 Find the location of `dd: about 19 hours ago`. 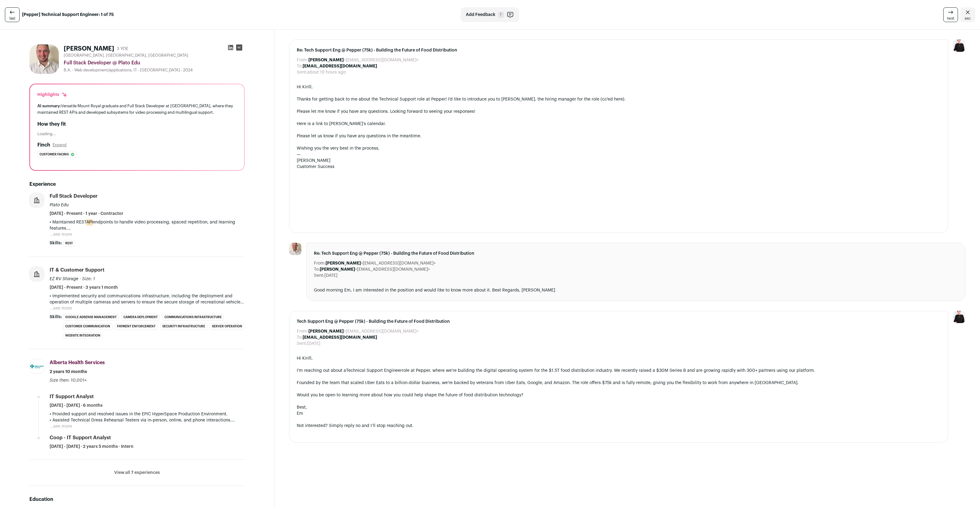

dd: about 19 hours ago is located at coordinates (327, 72).